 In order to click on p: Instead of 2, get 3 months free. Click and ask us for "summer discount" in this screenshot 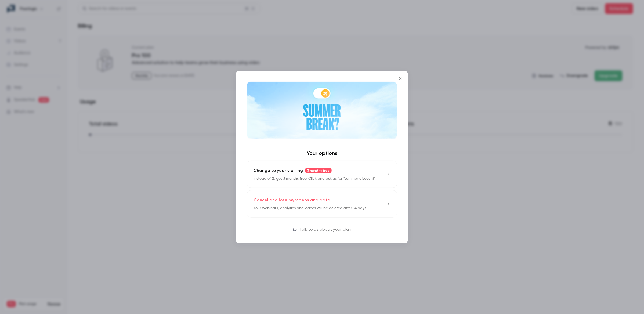, I will do `click(314, 179)`.